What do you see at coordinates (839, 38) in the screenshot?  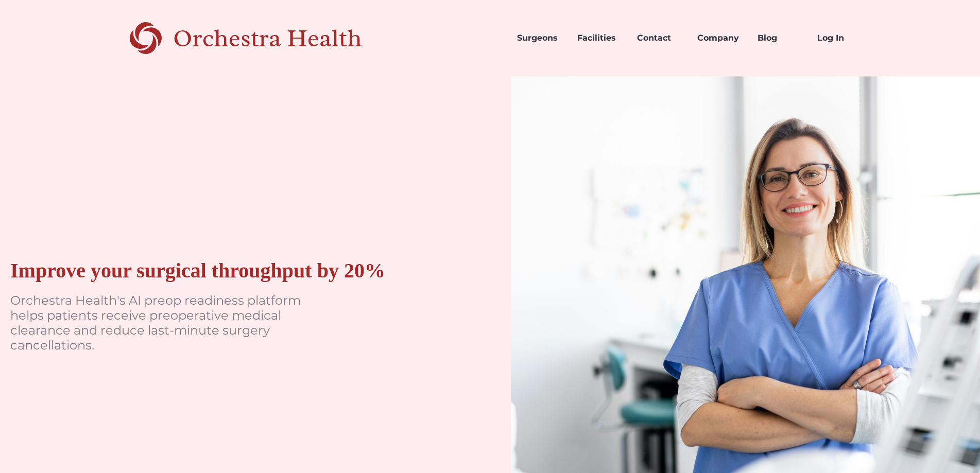 I see `a: Log In` at bounding box center [839, 38].